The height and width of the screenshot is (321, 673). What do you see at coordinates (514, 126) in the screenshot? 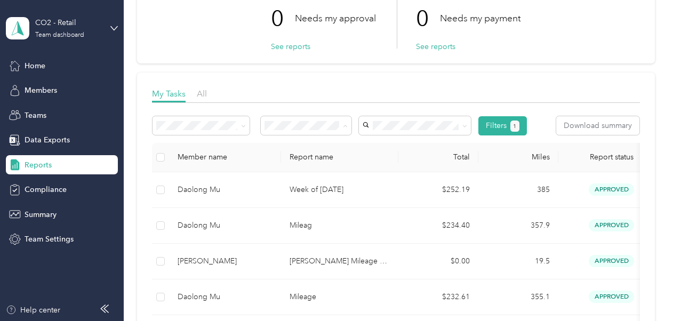
I see `button: 1` at bounding box center [514, 126].